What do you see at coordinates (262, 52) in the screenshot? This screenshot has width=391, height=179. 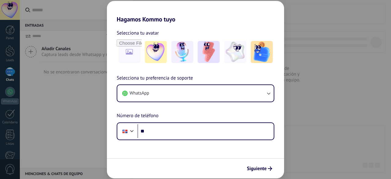 I see `img: -5.jpeg` at bounding box center [262, 52].